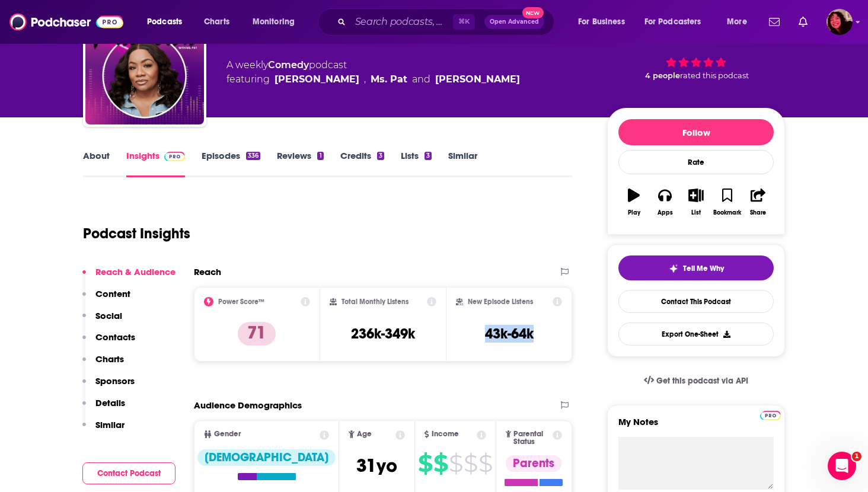 The image size is (868, 492). I want to click on a: About, so click(96, 164).